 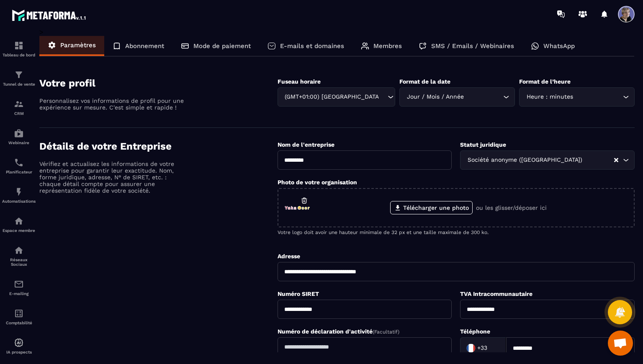 What do you see at coordinates (19, 314) in the screenshot?
I see `img: accountant` at bounding box center [19, 314].